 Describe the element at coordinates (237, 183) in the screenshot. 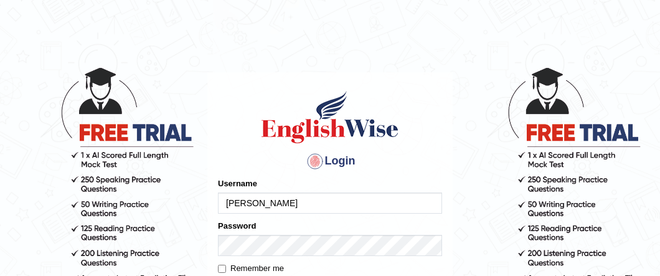

I see `label: Username` at that location.